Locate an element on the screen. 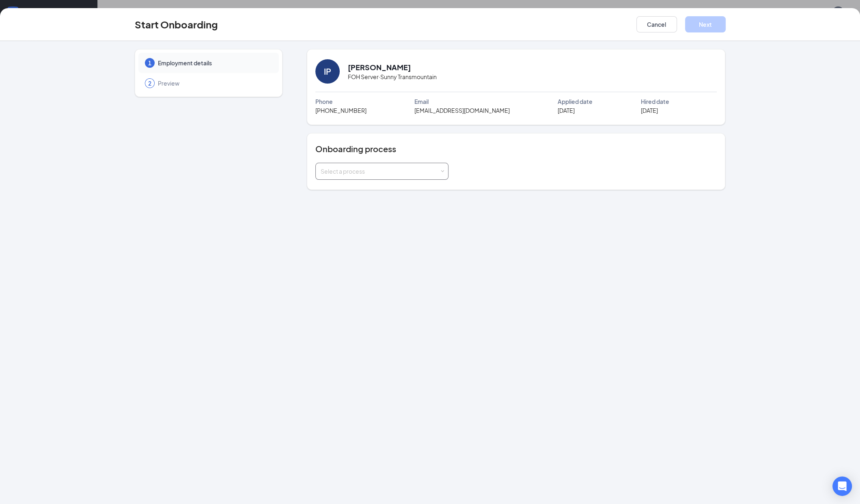 This screenshot has height=504, width=860. button: Cancel is located at coordinates (657, 25).